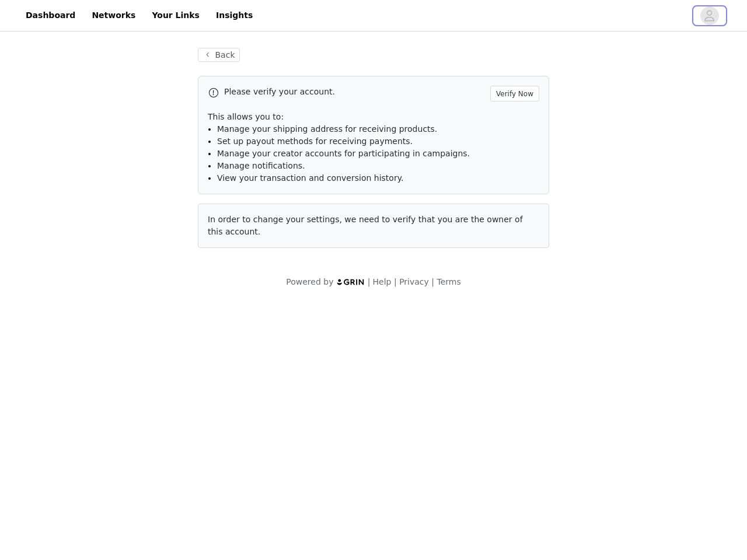 Image resolution: width=747 pixels, height=560 pixels. What do you see at coordinates (234, 15) in the screenshot?
I see `a: Insights` at bounding box center [234, 15].